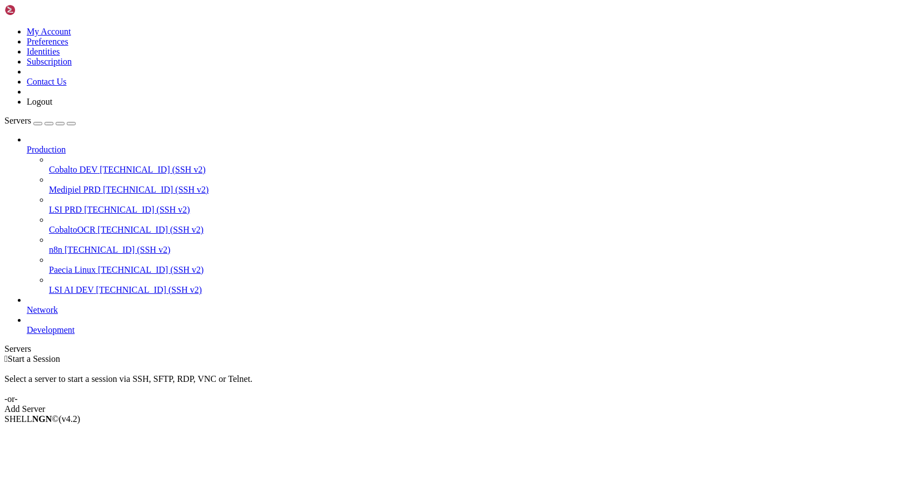  I want to click on span: n8n, so click(56, 249).